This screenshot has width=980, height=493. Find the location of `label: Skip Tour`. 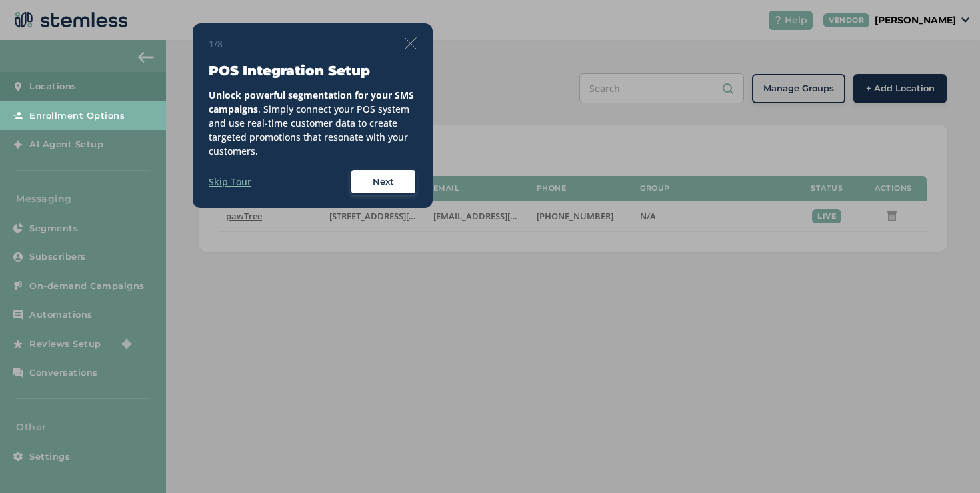

label: Skip Tour is located at coordinates (230, 181).